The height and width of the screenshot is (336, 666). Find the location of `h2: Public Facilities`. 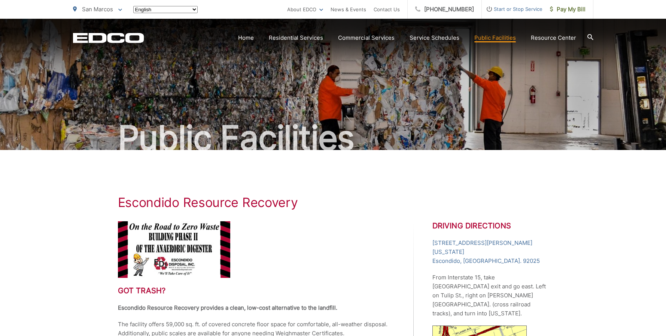

h2: Public Facilities is located at coordinates (333, 138).